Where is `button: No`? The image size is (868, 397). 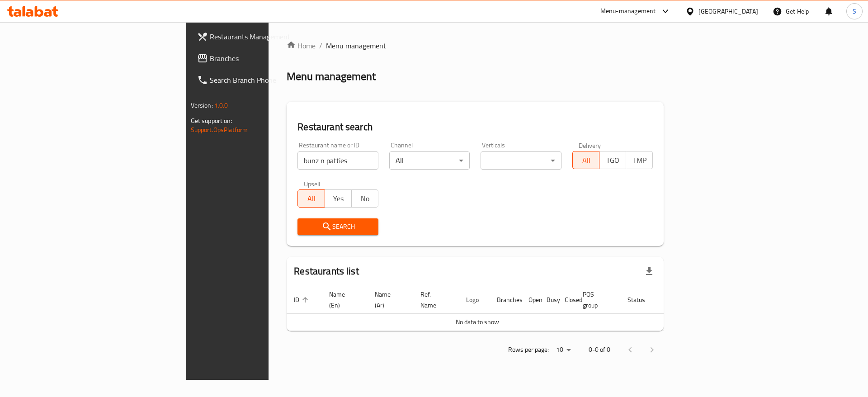 button: No is located at coordinates (365, 198).